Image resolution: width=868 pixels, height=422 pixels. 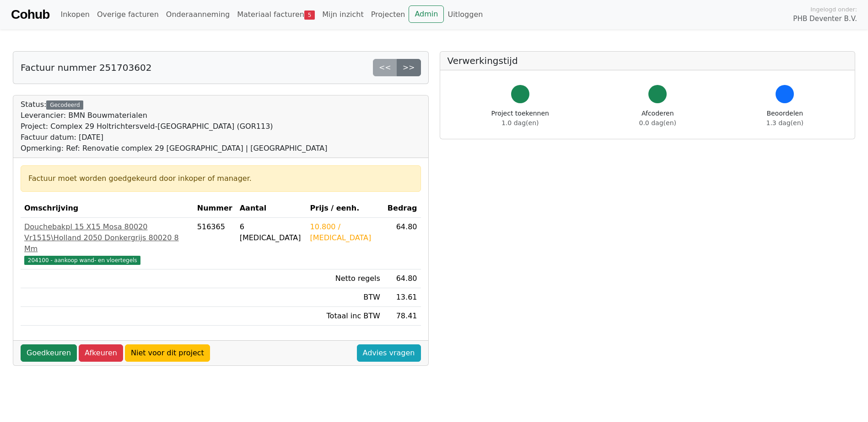 What do you see at coordinates (100, 353) in the screenshot?
I see `a: Afkeuren` at bounding box center [100, 353].